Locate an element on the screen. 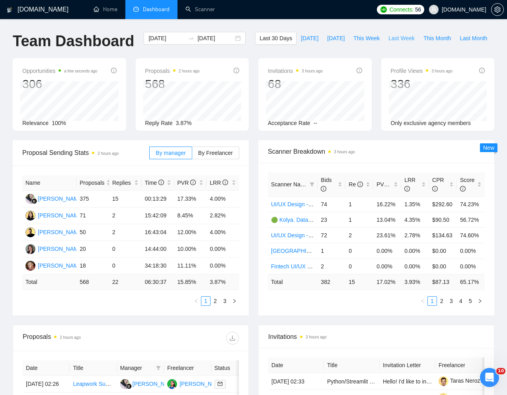 Image resolution: width=507 pixels, height=395 pixels. span: 3.87% is located at coordinates (184, 123).